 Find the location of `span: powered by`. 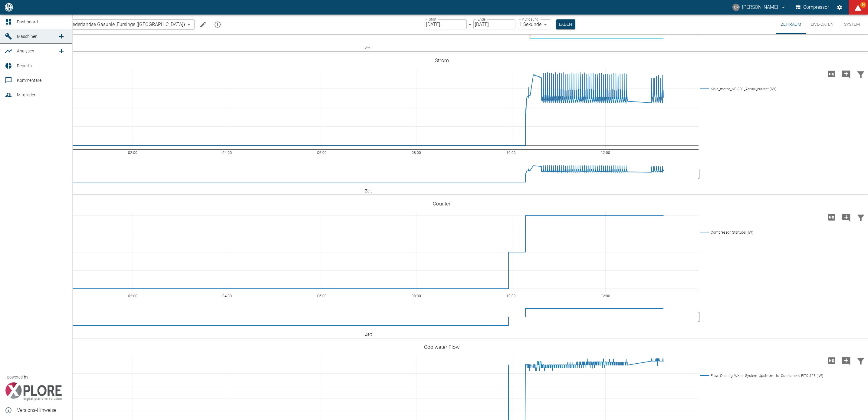

span: powered by is located at coordinates (18, 377).